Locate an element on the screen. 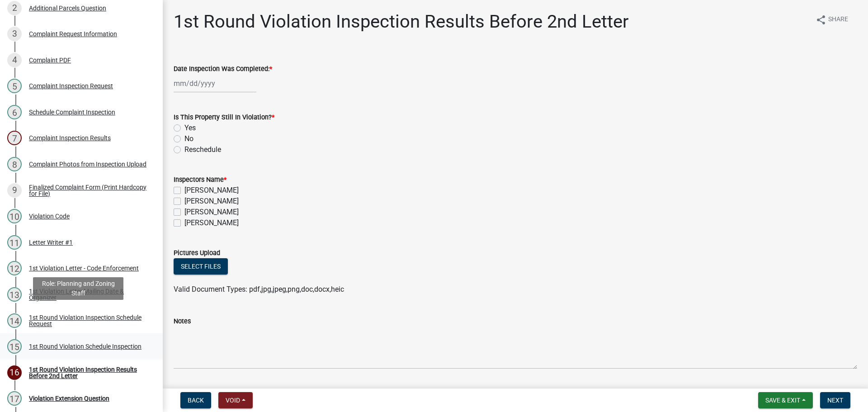 This screenshot has width=868, height=412. div: Schedule Complaint Inspection is located at coordinates (72, 112).